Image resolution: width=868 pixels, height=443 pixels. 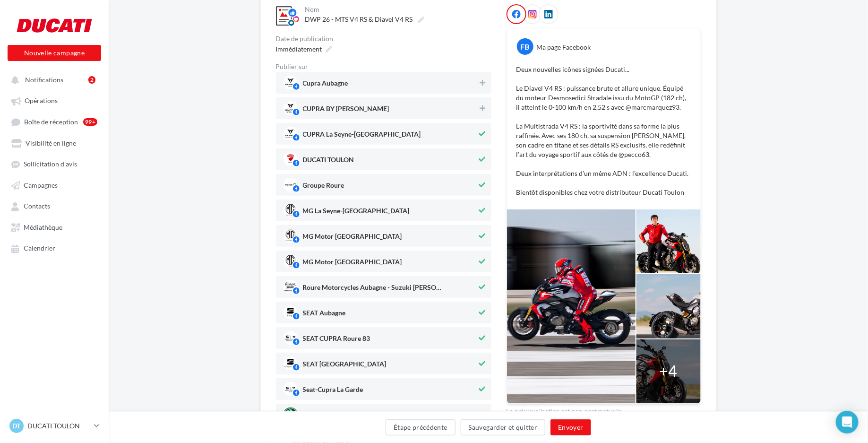 I want to click on div: 2, so click(x=92, y=80).